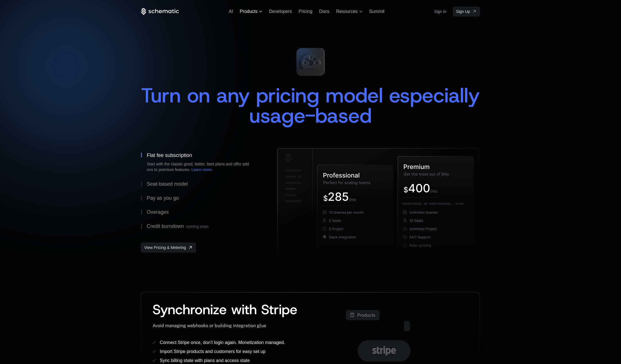 The height and width of the screenshot is (364, 621). Describe the element at coordinates (306, 11) in the screenshot. I see `span: Pricing` at that location.